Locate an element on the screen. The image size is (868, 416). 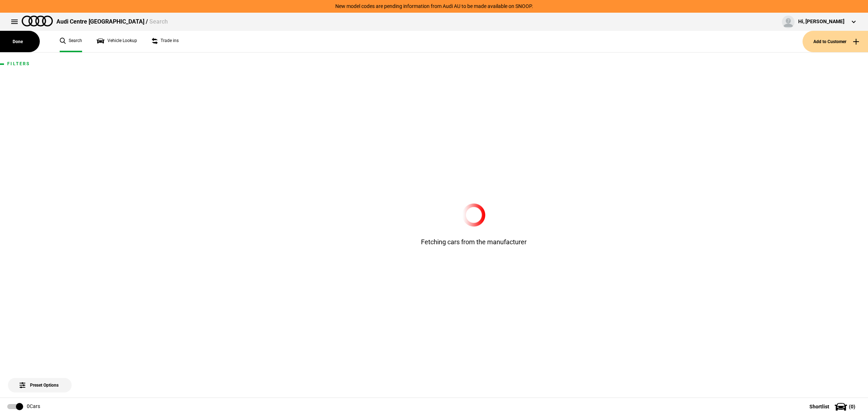
img: audi.png is located at coordinates (37, 21).